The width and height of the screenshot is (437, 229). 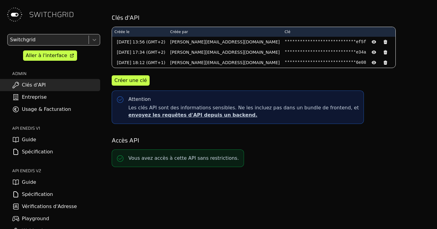 What do you see at coordinates (225, 32) in the screenshot?
I see `th: Créée par` at bounding box center [225, 32].